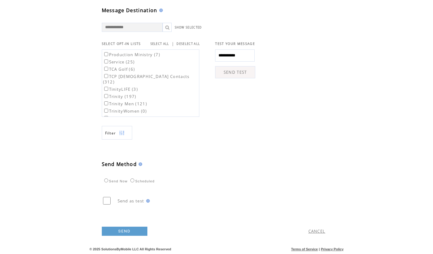 This screenshot has height=254, width=433. I want to click on input: TCA Golf (6), so click(106, 69).